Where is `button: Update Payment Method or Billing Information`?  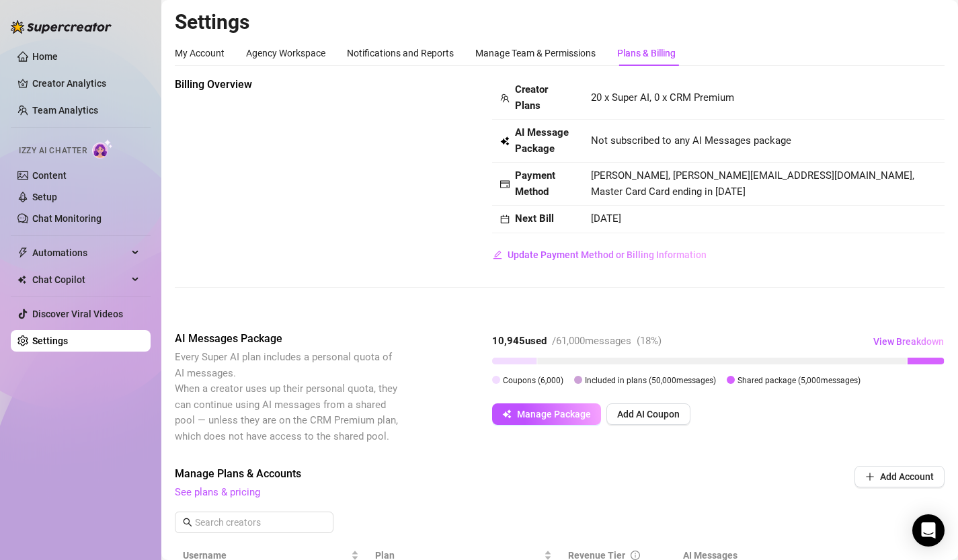
button: Update Payment Method or Billing Information is located at coordinates (600, 255).